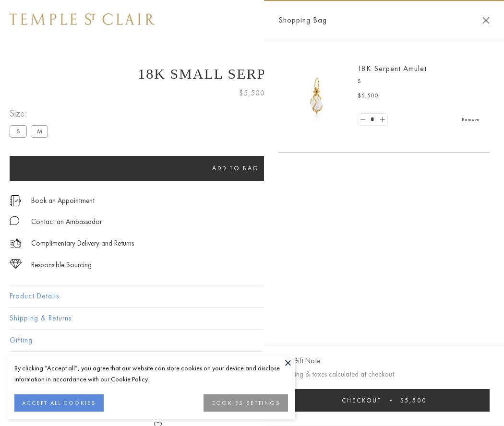 This screenshot has width=504, height=426. I want to click on div: By clicking “Accept all”, you agree that our website can store cookies on your device and disclos..., so click(151, 374).